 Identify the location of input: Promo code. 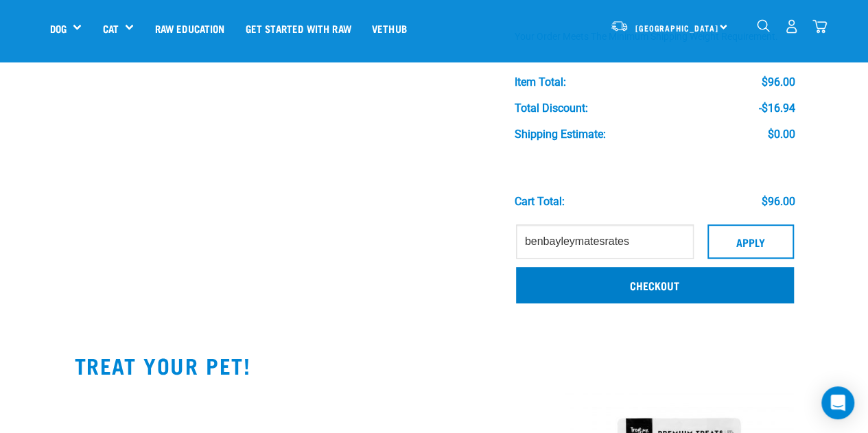
(605, 241).